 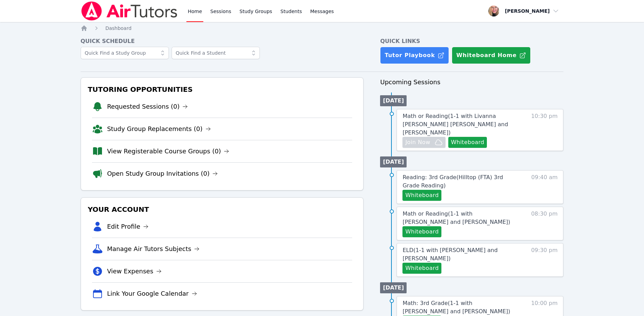 I want to click on a: Tutor Playbook, so click(x=415, y=55).